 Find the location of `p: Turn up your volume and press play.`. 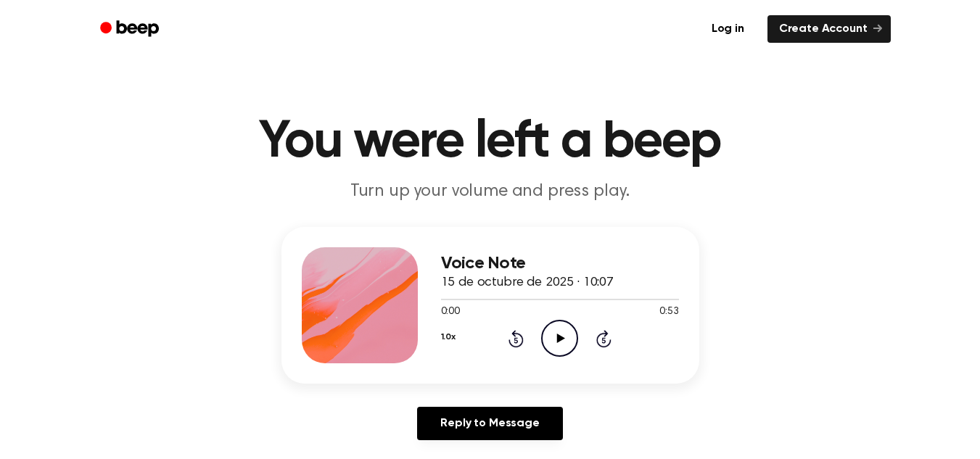

p: Turn up your volume and press play. is located at coordinates (490, 192).